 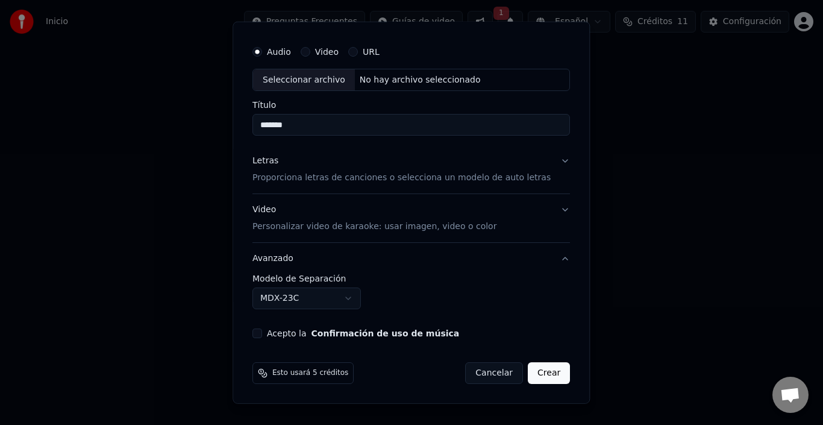 What do you see at coordinates (495, 373) in the screenshot?
I see `button: Cancelar` at bounding box center [495, 373].